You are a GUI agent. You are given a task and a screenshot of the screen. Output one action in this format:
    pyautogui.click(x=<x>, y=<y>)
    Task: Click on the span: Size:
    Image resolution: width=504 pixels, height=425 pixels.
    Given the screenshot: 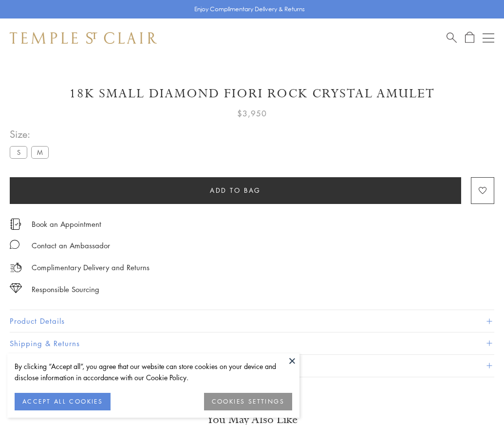 What is the action you would take?
    pyautogui.click(x=31, y=134)
    